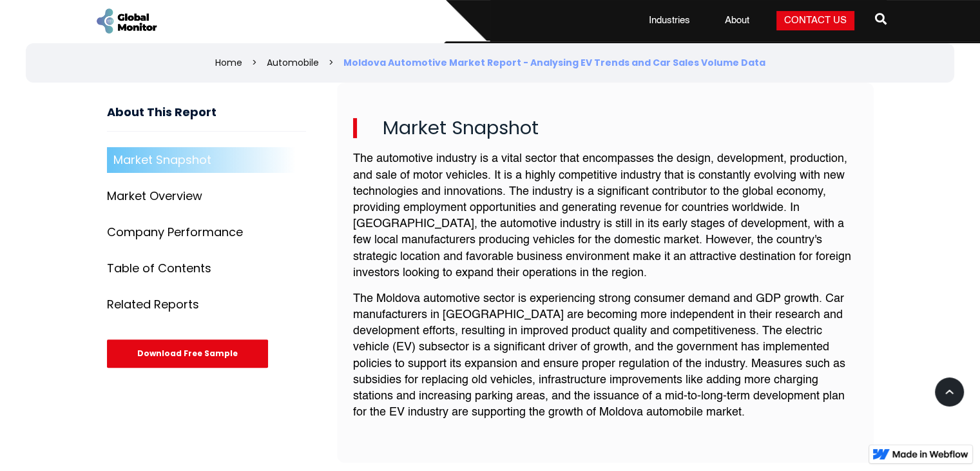 The width and height of the screenshot is (980, 471). I want to click on a: Market Snapshot, so click(206, 160).